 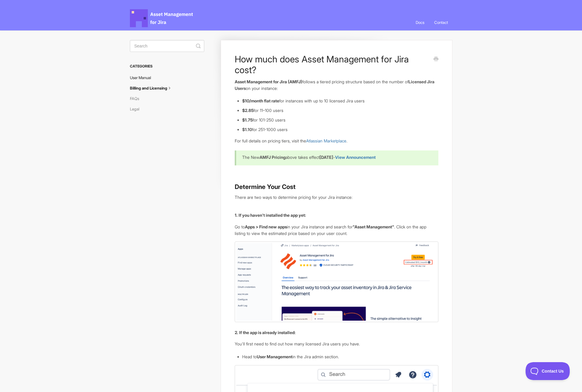 I want to click on a: Docs, so click(x=420, y=22).